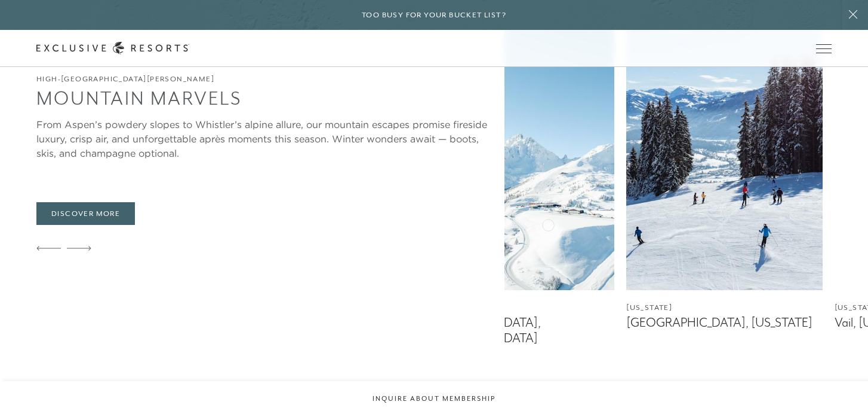 This screenshot has height=417, width=868. What do you see at coordinates (264, 139) in the screenshot?
I see `div: From Aspen’s powdery slopes to Whistler’s alpine allure, our mountain escapes promise fireside lu...` at bounding box center [264, 139].